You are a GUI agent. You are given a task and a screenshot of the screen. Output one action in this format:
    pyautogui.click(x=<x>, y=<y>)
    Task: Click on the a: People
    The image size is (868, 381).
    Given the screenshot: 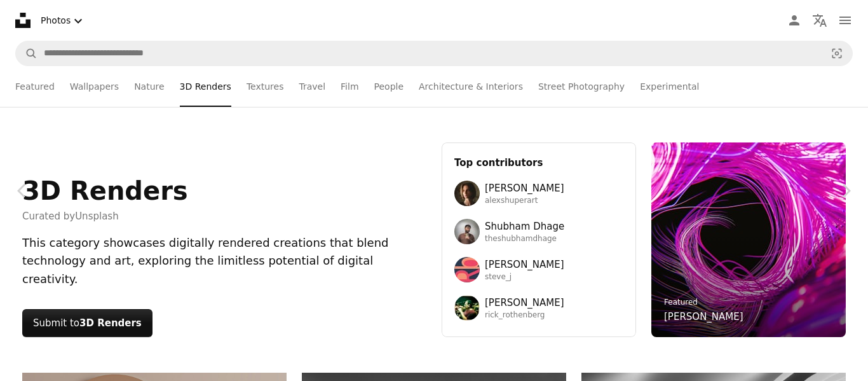 What is the action you would take?
    pyautogui.click(x=389, y=87)
    